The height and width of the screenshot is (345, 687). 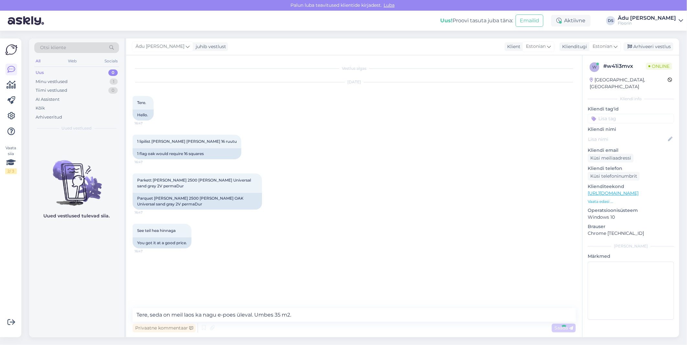 What do you see at coordinates (143, 115) in the screenshot?
I see `div: Hello.` at bounding box center [143, 115].